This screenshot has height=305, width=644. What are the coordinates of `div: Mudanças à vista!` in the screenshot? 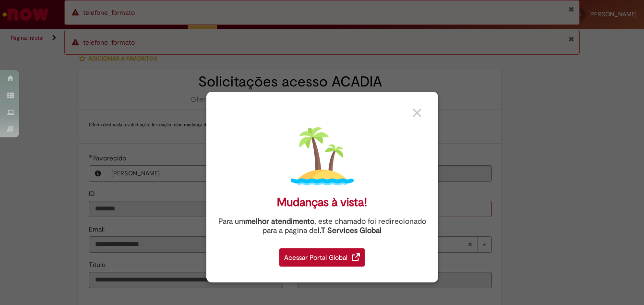 It's located at (322, 202).